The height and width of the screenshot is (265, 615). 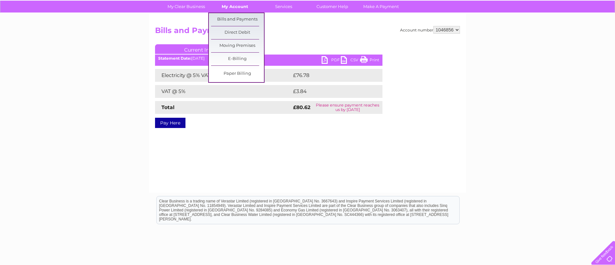 What do you see at coordinates (203, 49) in the screenshot?
I see `a: Current Invoice` at bounding box center [203, 49].